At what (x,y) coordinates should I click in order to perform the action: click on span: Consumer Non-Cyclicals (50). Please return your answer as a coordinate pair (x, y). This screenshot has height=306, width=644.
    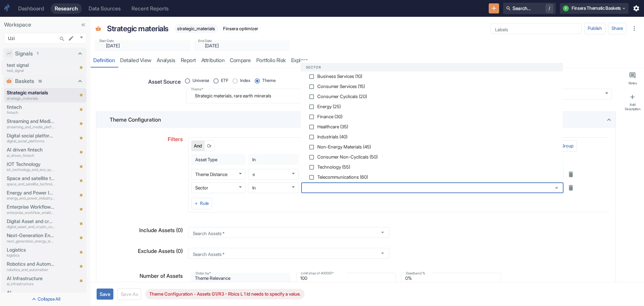
    Looking at the image, I should click on (348, 157).